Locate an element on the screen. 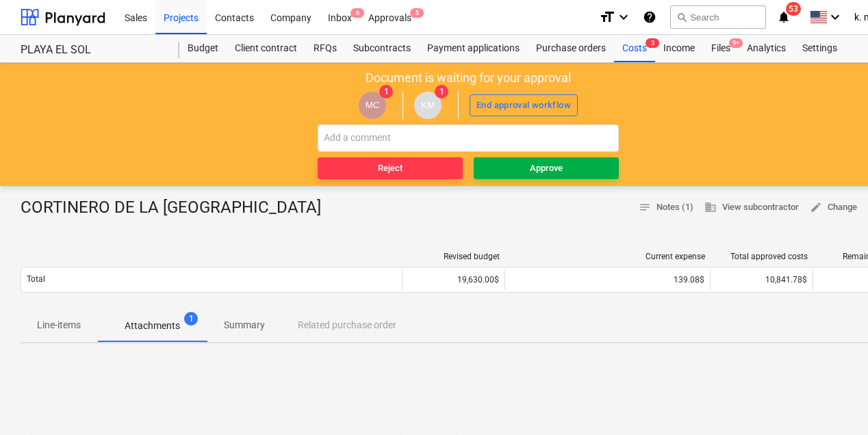  div: 19,630.00$ is located at coordinates (453, 280).